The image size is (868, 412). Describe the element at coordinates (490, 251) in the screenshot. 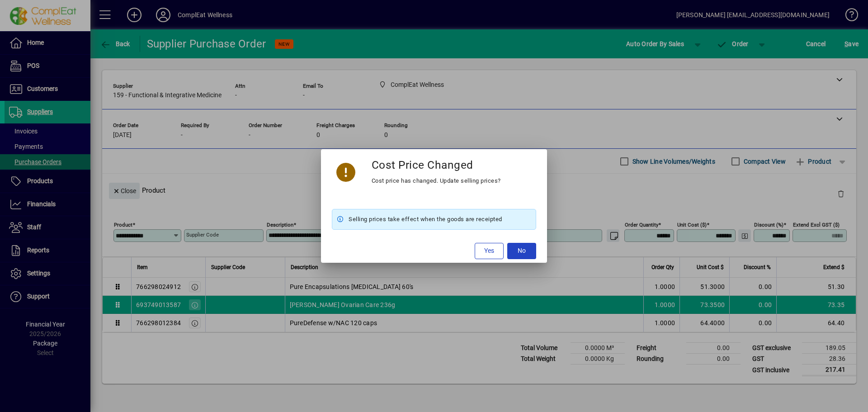

I see `button: Yes` at that location.